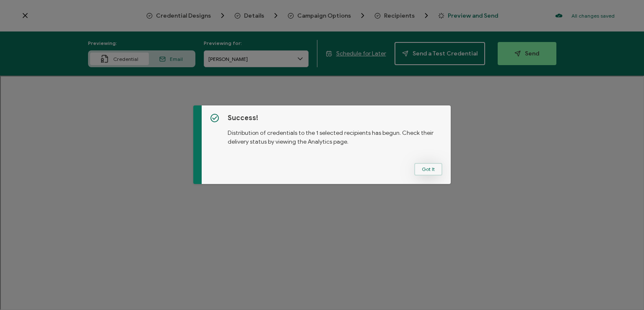  I want to click on div: dialog, so click(322, 145).